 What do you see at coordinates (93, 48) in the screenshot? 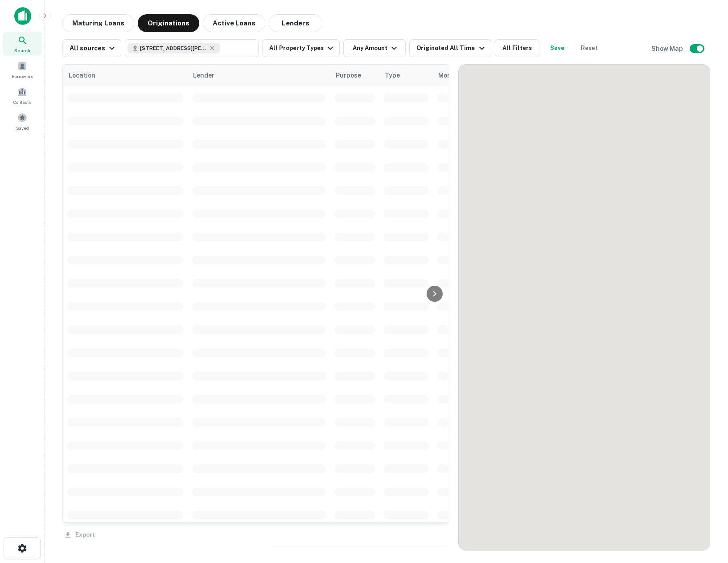
I see `div: All sources` at bounding box center [93, 48].